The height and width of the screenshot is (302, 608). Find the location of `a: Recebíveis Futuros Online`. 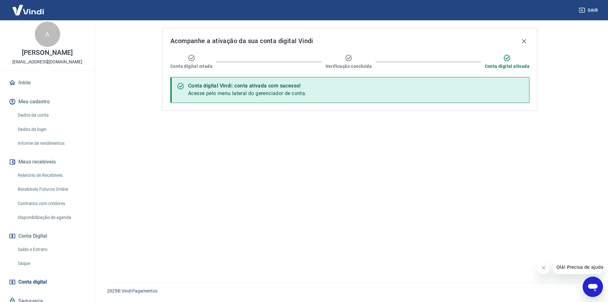

a: Recebíveis Futuros Online is located at coordinates (51, 189).